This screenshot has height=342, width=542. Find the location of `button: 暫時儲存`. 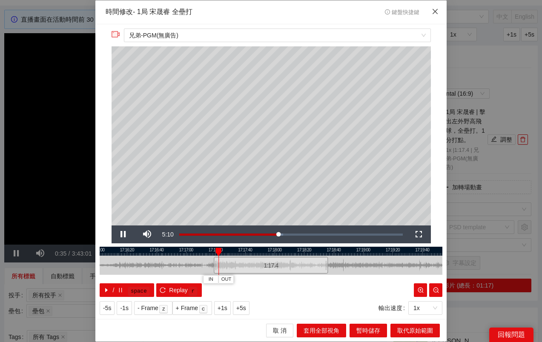

button: 暫時儲存 is located at coordinates (368, 331).